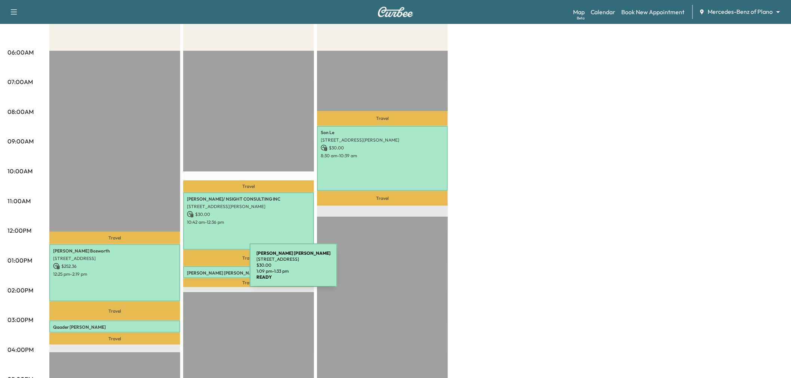  What do you see at coordinates (264, 277) in the screenshot?
I see `b: READY` at bounding box center [264, 277].